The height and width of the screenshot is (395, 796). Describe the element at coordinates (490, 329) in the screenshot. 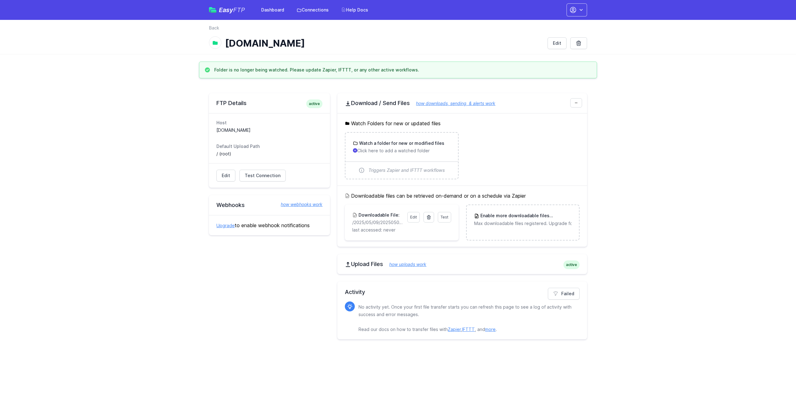

I see `a: more` at that location.